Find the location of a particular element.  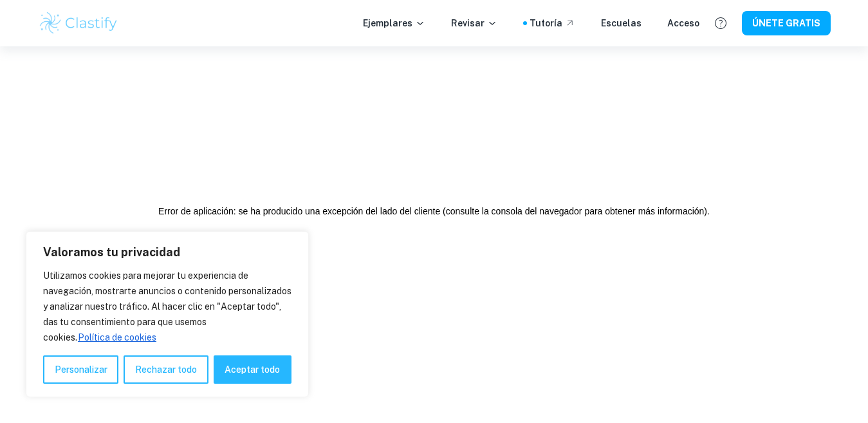

a: Escuelas is located at coordinates (621, 23).